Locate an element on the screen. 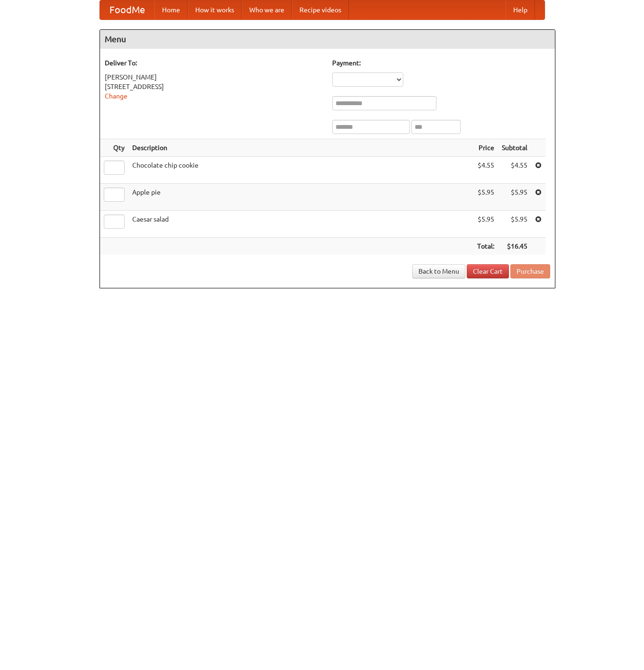 The image size is (644, 670). button: Purchase is located at coordinates (530, 272).